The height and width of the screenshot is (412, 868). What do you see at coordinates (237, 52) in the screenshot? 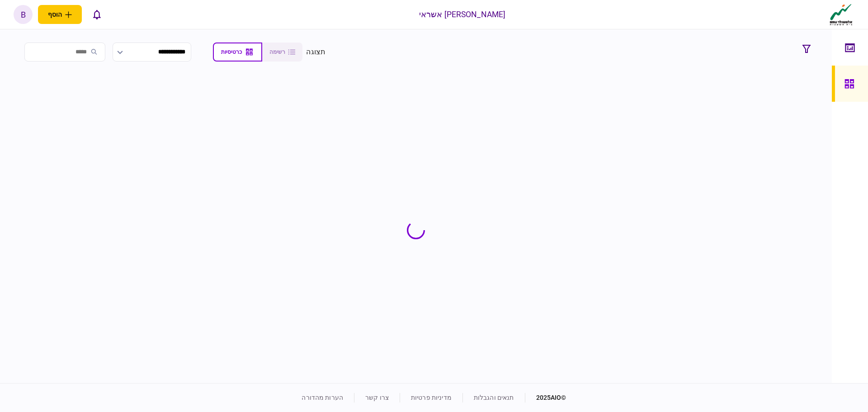
I see `button: כרטיסיות` at bounding box center [237, 52].